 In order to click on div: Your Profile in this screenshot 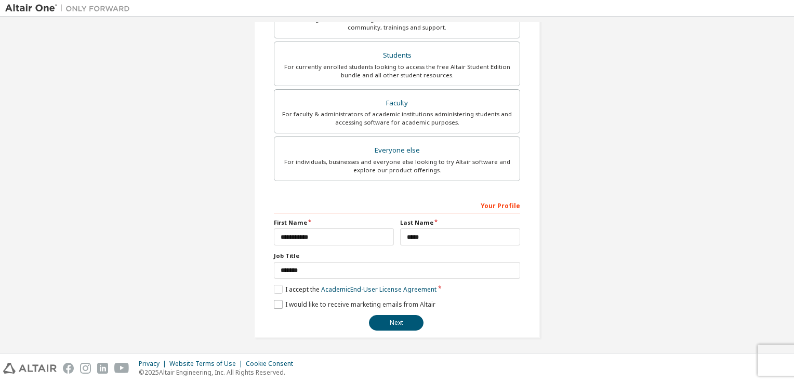, I will do `click(397, 205)`.